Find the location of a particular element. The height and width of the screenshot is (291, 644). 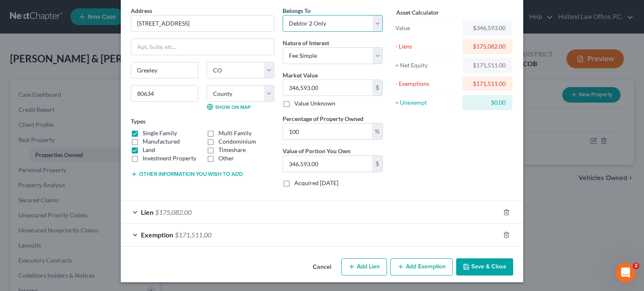

button: Add Lien is located at coordinates (364, 267).